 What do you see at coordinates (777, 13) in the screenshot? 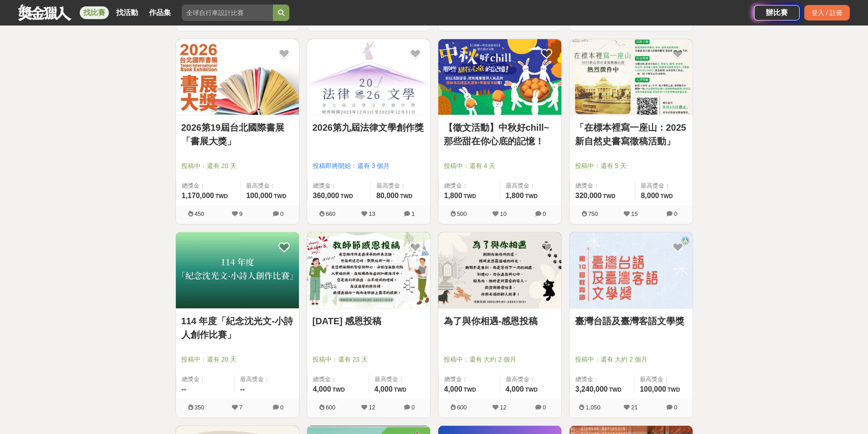
I see `div: 辦比賽` at bounding box center [777, 13].